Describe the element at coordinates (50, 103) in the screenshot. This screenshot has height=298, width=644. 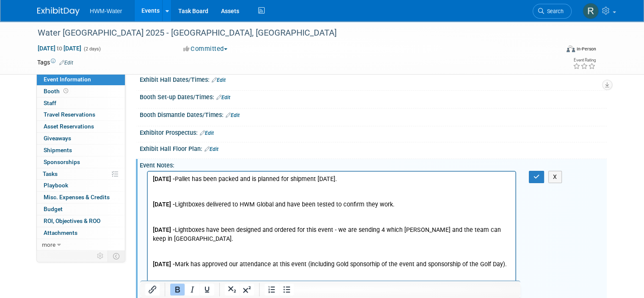
I see `span: Staff` at that location.